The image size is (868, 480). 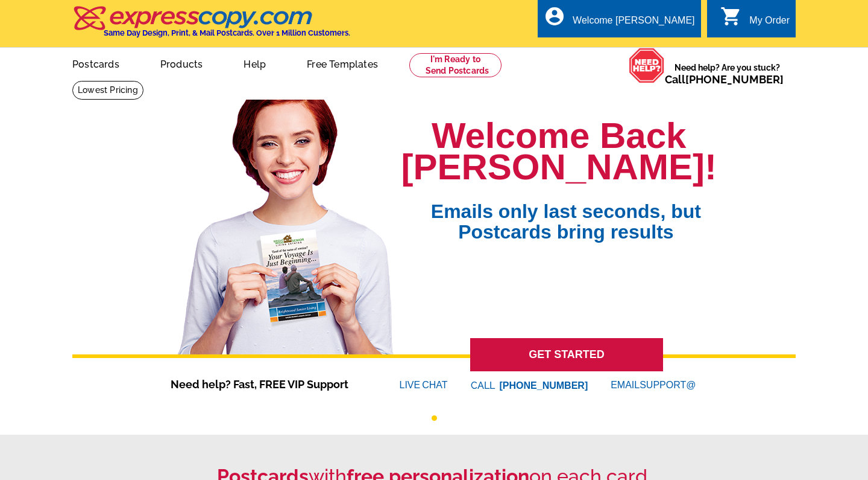 What do you see at coordinates (732, 16) in the screenshot?
I see `i: shopping_cart` at bounding box center [732, 16].